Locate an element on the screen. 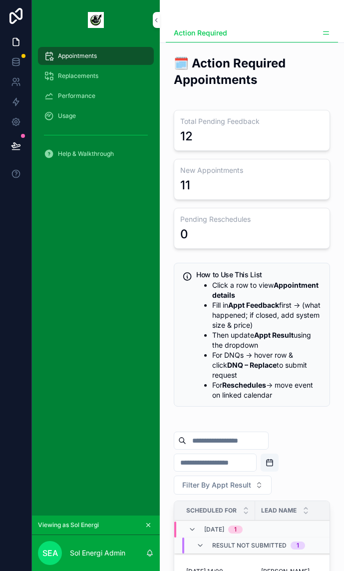 The height and width of the screenshot is (571, 344). strong: Reschedules is located at coordinates (244, 385).